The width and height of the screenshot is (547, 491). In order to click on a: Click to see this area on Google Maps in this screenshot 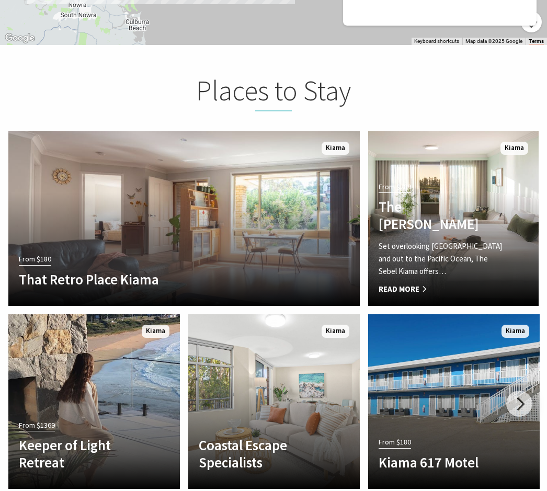, I will do `click(20, 38)`.